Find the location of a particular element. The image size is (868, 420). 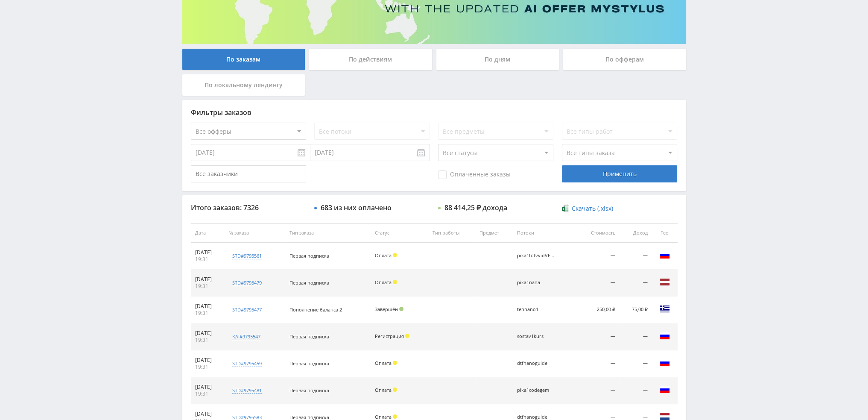

div: tennano1 is located at coordinates (536, 309).